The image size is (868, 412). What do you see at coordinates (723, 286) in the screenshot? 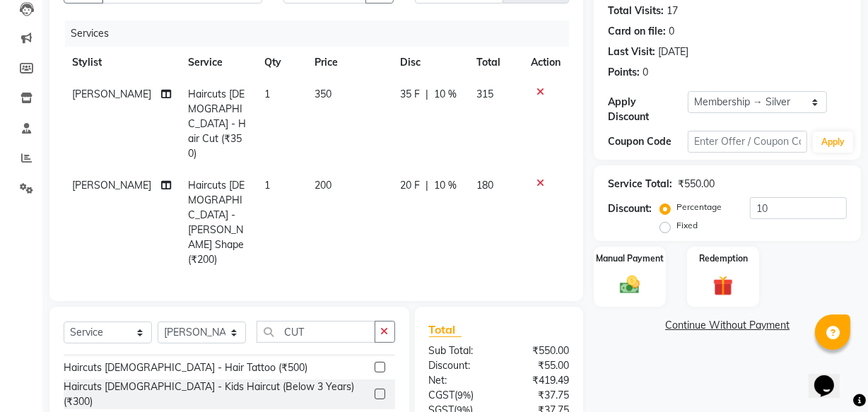
I see `img: _gift.svg` at bounding box center [723, 286].